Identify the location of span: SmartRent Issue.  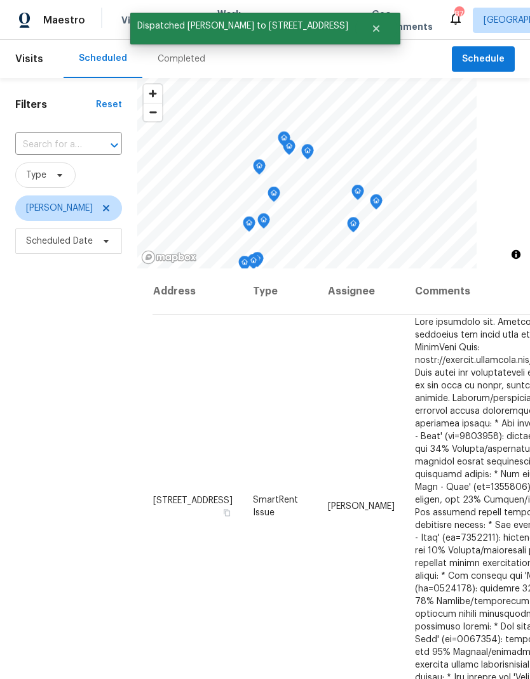
(275, 506).